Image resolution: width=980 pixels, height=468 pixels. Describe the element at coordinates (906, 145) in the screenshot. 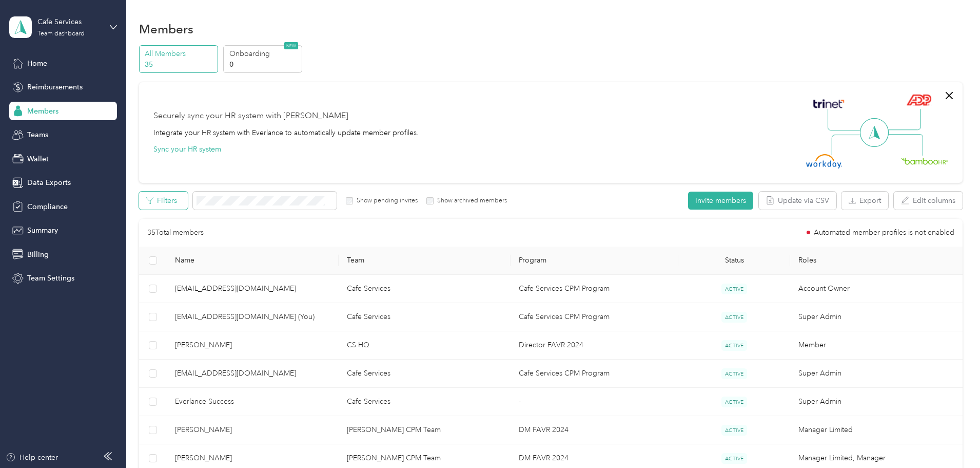

I see `img: Line Right Down` at that location.